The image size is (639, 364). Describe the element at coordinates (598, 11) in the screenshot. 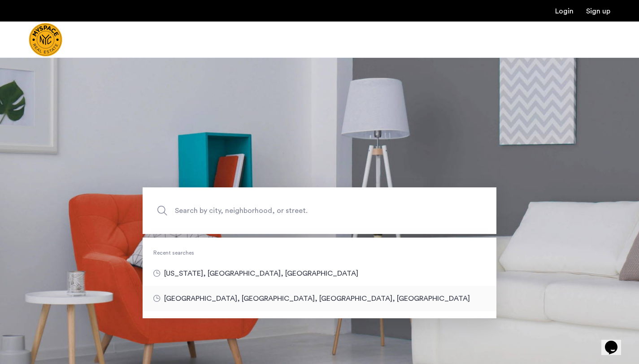

I see `a: Registration` at that location.